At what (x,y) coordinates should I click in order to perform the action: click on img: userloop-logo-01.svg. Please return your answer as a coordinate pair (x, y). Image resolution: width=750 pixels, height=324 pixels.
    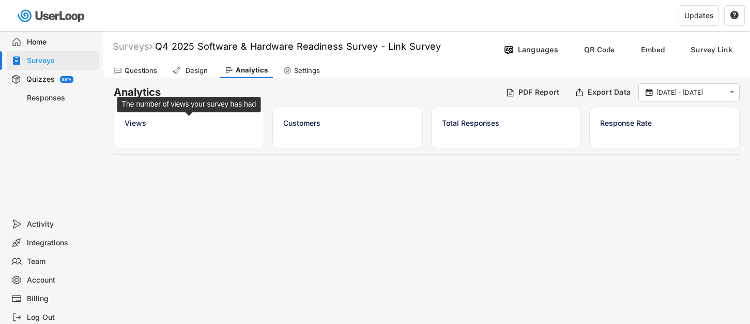
    Looking at the image, I should click on (52, 16).